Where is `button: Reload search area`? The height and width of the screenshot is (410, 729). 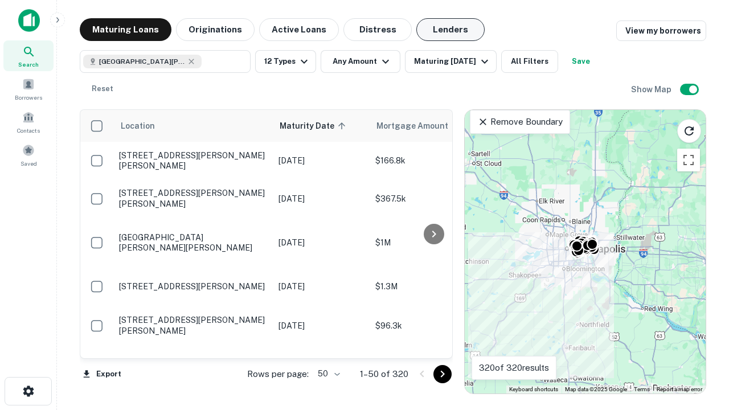 button: Reload search area is located at coordinates (689, 131).